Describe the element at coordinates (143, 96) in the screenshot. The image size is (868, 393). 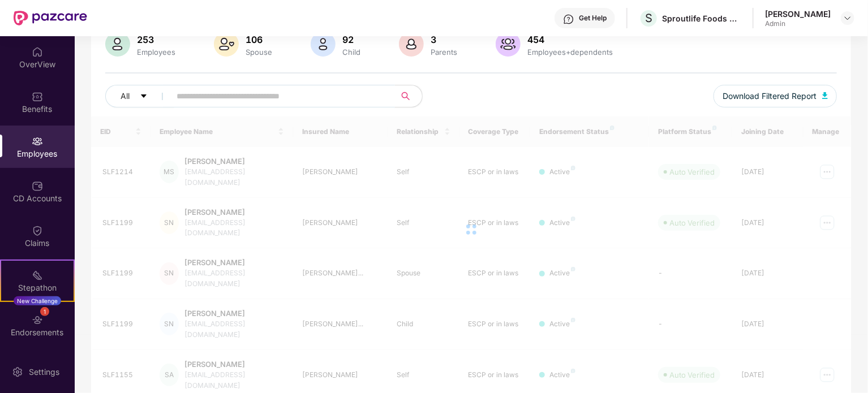
I see `span: caret-down` at that location.